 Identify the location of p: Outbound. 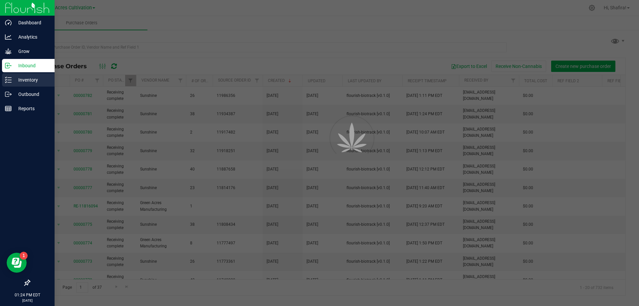
(32, 94).